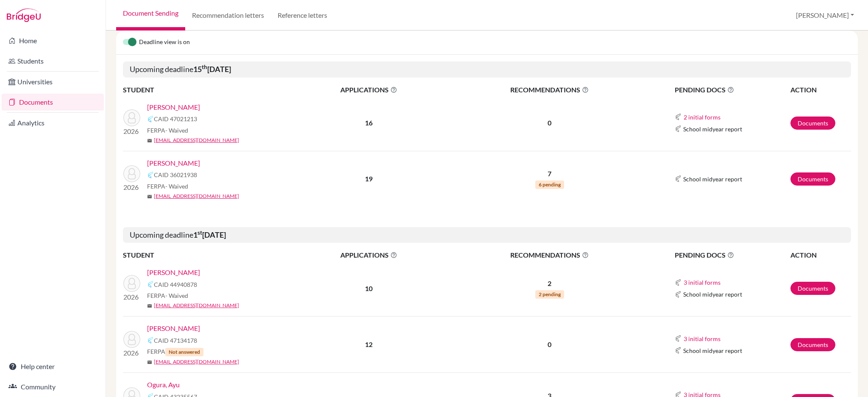 The image size is (868, 397). I want to click on span: 6 pending, so click(550, 185).